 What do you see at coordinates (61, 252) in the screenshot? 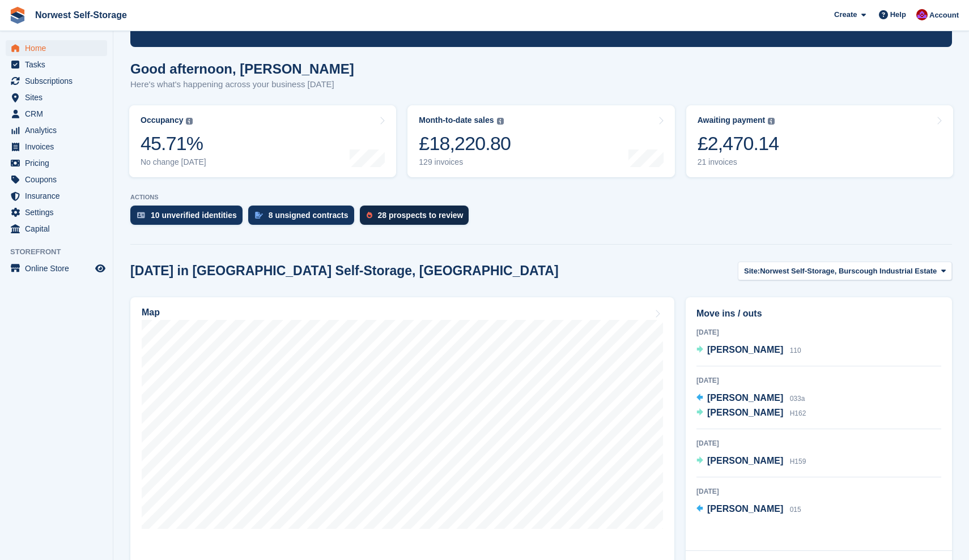
I see `span: Storefront` at bounding box center [61, 252].